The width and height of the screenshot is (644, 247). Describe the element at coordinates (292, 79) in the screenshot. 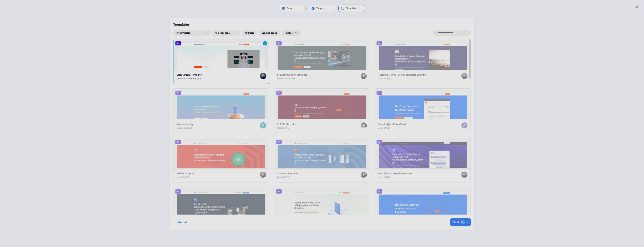

I see `div: Used 3 hours ago` at that location.